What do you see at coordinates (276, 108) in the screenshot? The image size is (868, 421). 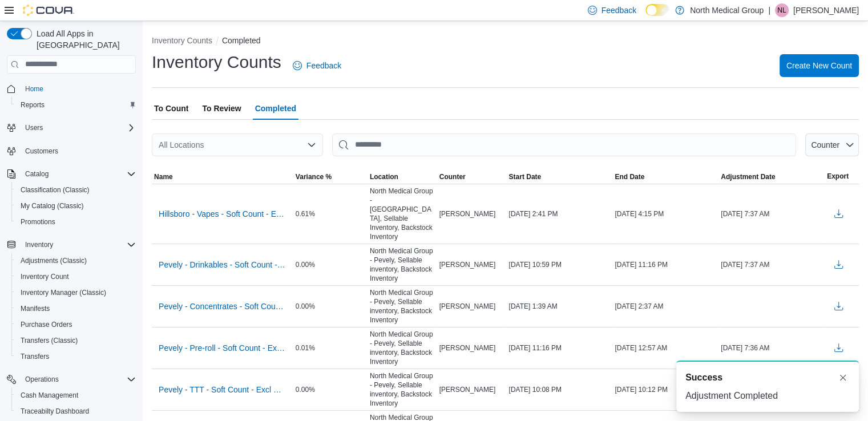 I see `span: Completed` at bounding box center [276, 108].